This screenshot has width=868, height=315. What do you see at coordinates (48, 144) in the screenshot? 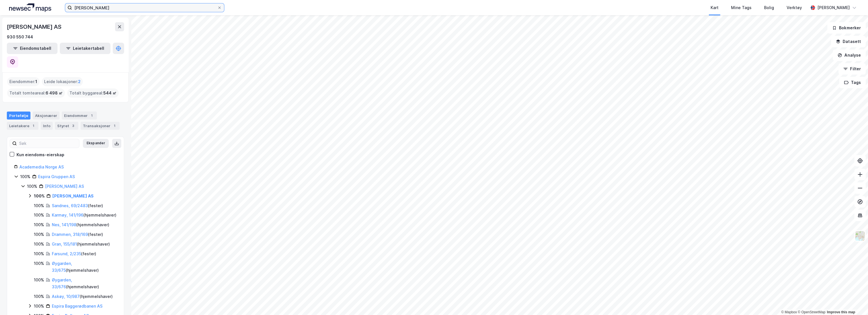
I see `input: Søk` at bounding box center [48, 144].